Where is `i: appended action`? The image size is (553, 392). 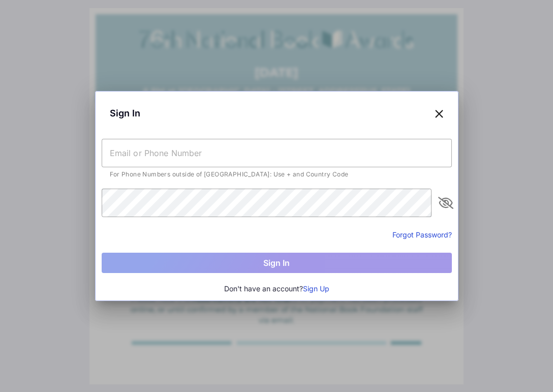
i: appended action is located at coordinates (446, 203).